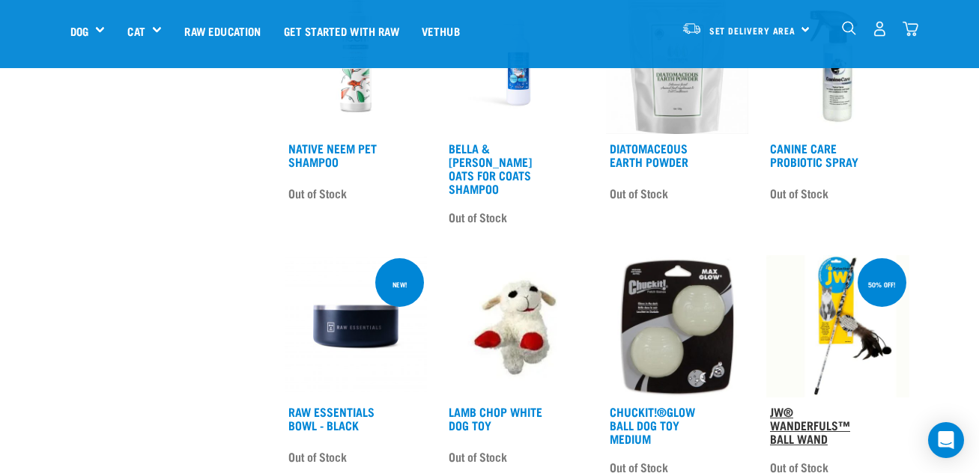 The width and height of the screenshot is (979, 473). What do you see at coordinates (440, 31) in the screenshot?
I see `a: Vethub` at bounding box center [440, 31].